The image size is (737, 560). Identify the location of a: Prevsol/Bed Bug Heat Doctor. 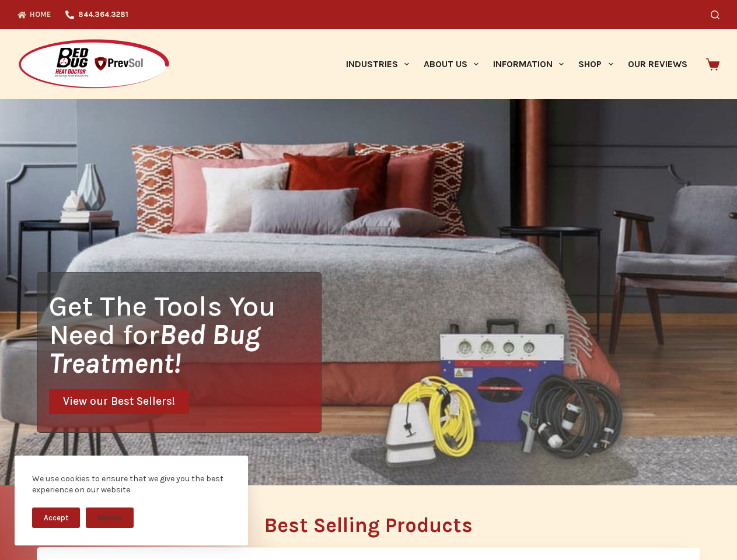
(94, 64).